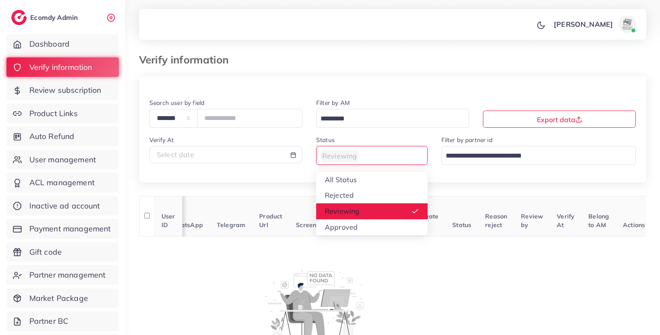 This screenshot has height=335, width=660. Describe the element at coordinates (62, 183) in the screenshot. I see `span: ACL management` at that location.